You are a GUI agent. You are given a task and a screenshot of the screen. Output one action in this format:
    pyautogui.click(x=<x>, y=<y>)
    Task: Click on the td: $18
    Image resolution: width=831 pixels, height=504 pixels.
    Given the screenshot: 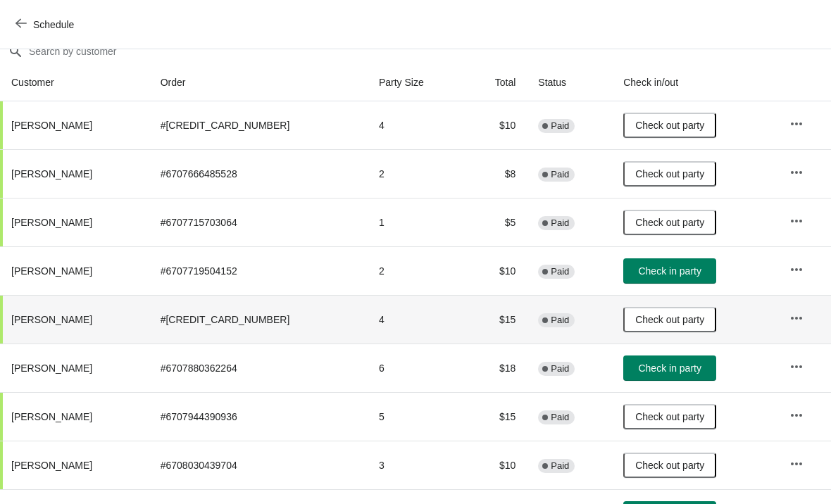 What is the action you would take?
    pyautogui.click(x=496, y=368)
    